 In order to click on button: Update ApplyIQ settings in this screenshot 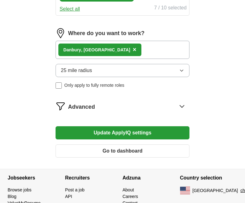, I will do `click(123, 133)`.